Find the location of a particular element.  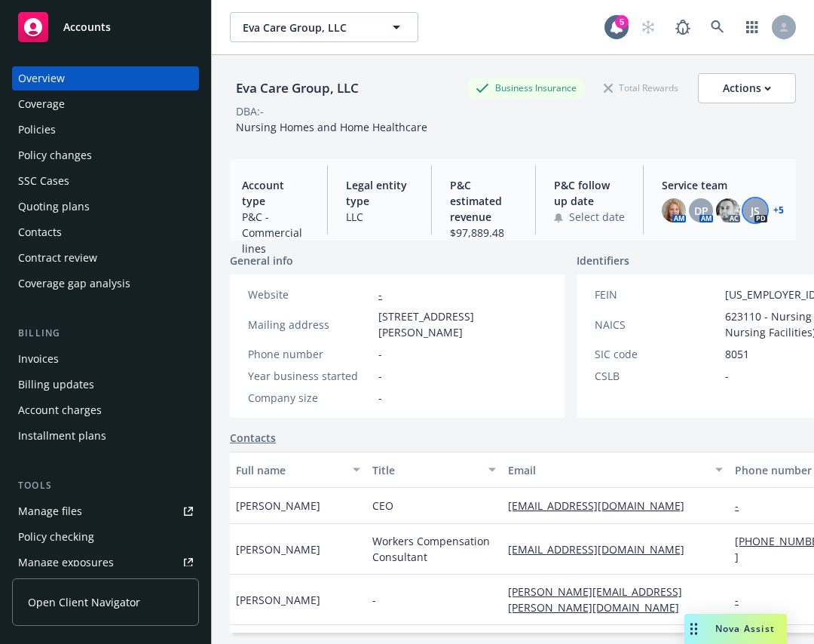

span: P&C estimated revenue is located at coordinates (483, 200).